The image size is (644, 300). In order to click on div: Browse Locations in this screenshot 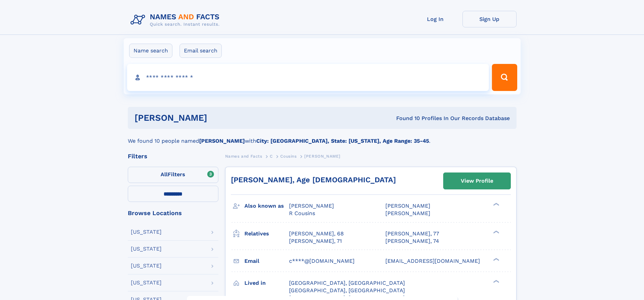, I will do `click(173, 213)`.